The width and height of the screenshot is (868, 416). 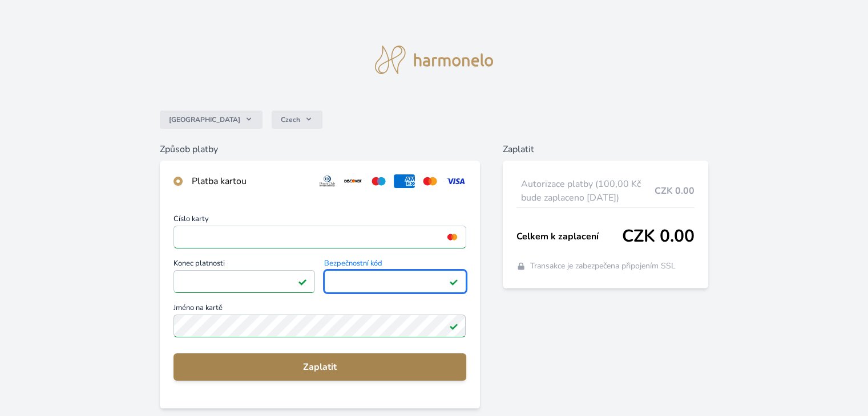 What do you see at coordinates (378, 182) in the screenshot?
I see `img: maestro.svg` at bounding box center [378, 182].